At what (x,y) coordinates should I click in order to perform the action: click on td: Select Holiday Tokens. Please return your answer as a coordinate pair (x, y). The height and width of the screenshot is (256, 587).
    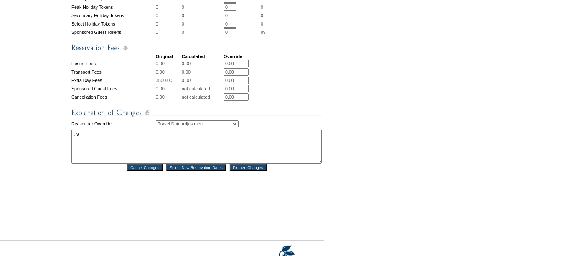
    Looking at the image, I should click on (113, 24).